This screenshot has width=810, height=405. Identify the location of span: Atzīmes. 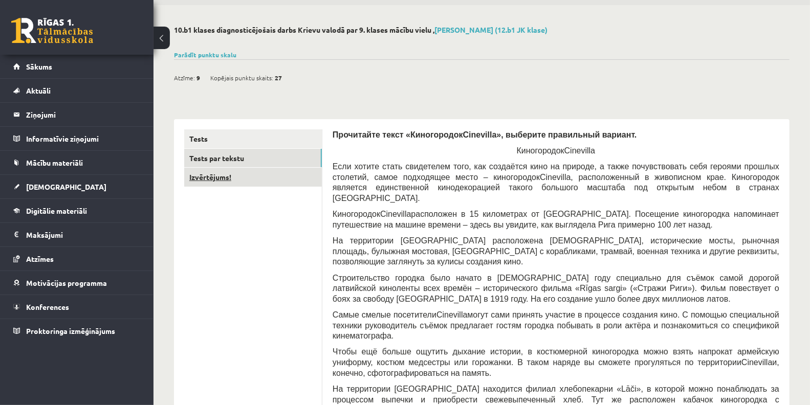
(40, 259).